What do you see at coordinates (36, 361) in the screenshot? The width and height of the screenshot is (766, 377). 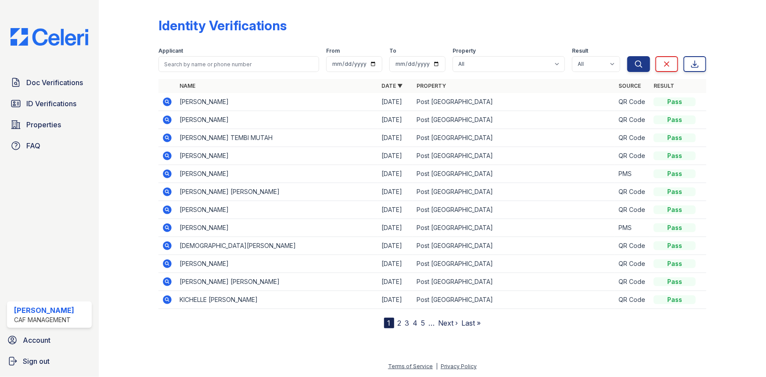 I see `span: Sign out` at bounding box center [36, 361].